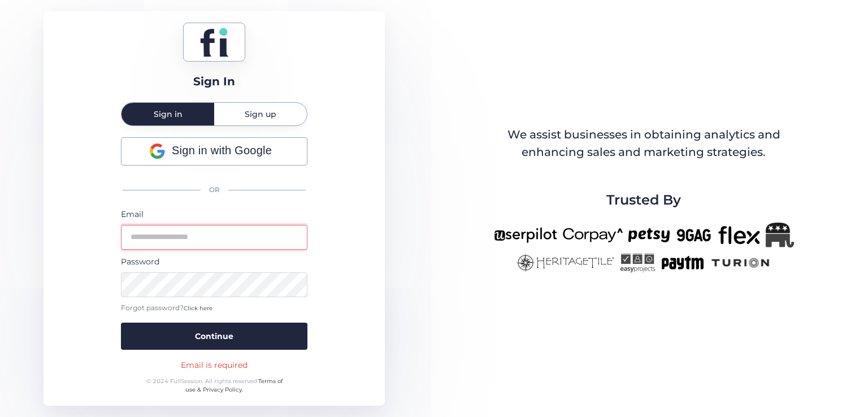  Describe the element at coordinates (740, 235) in the screenshot. I see `img: flex-new.png` at that location.